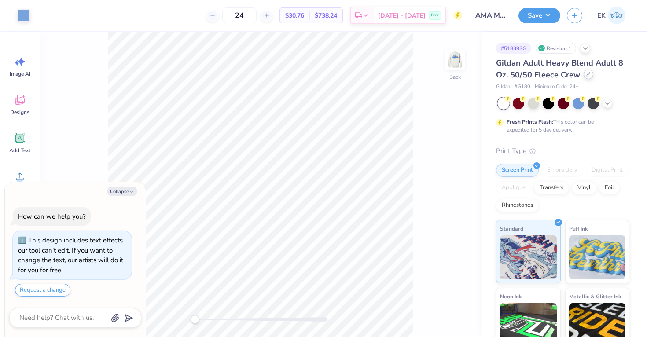 The image size is (647, 337). Describe the element at coordinates (517, 205) in the screenshot. I see `div: Rhinestones` at that location.